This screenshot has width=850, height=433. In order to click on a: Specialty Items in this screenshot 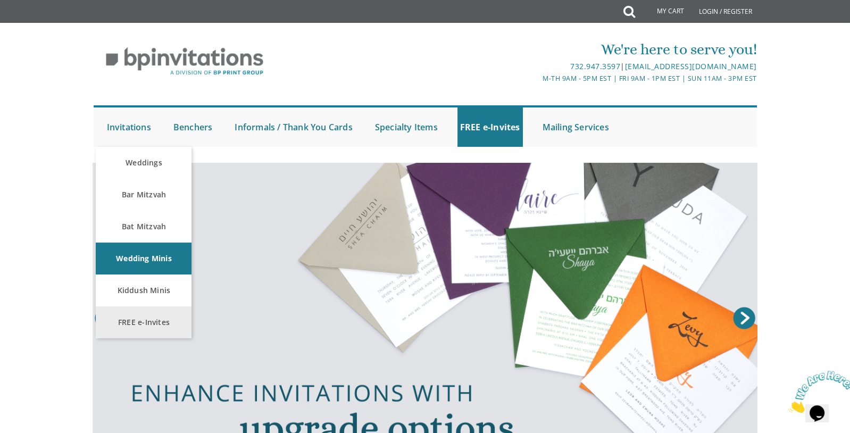, I will do `click(406, 127)`.